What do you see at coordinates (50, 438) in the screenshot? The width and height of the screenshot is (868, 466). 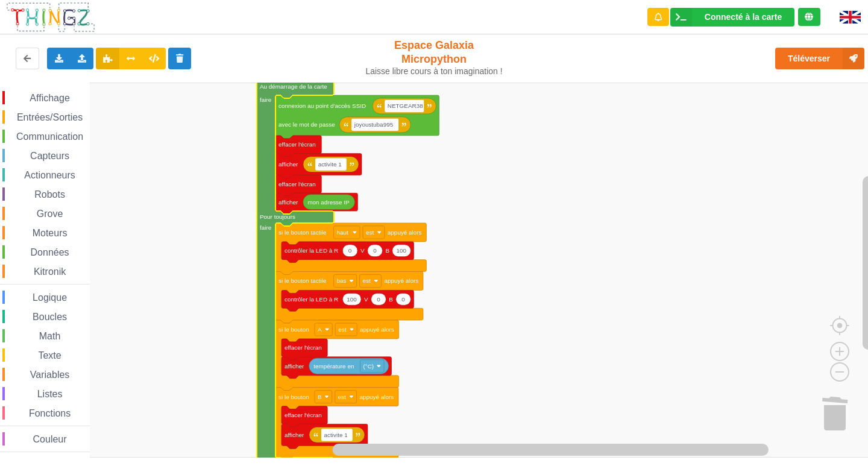 I see `span: Couleur` at bounding box center [50, 438].